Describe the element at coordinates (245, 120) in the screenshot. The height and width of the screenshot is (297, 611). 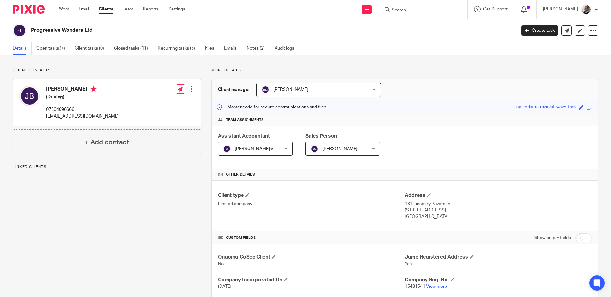
I see `span: Team assignments` at that location.